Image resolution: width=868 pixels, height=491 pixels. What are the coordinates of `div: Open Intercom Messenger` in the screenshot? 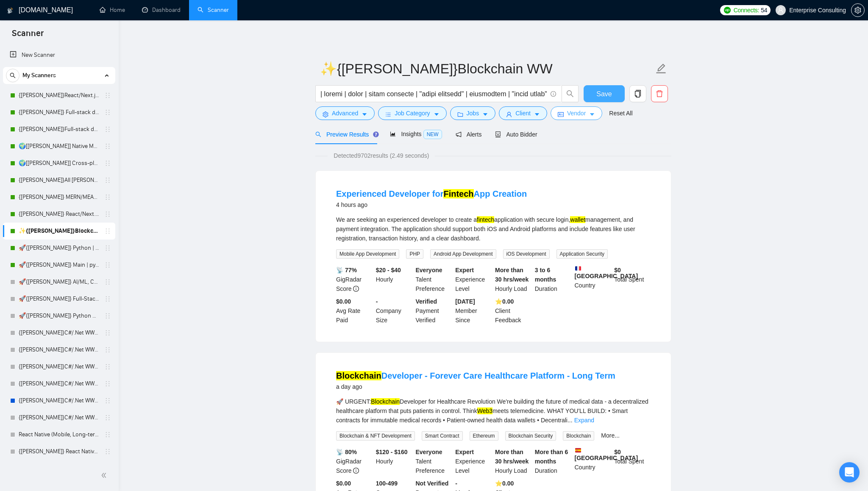 It's located at (850, 473).